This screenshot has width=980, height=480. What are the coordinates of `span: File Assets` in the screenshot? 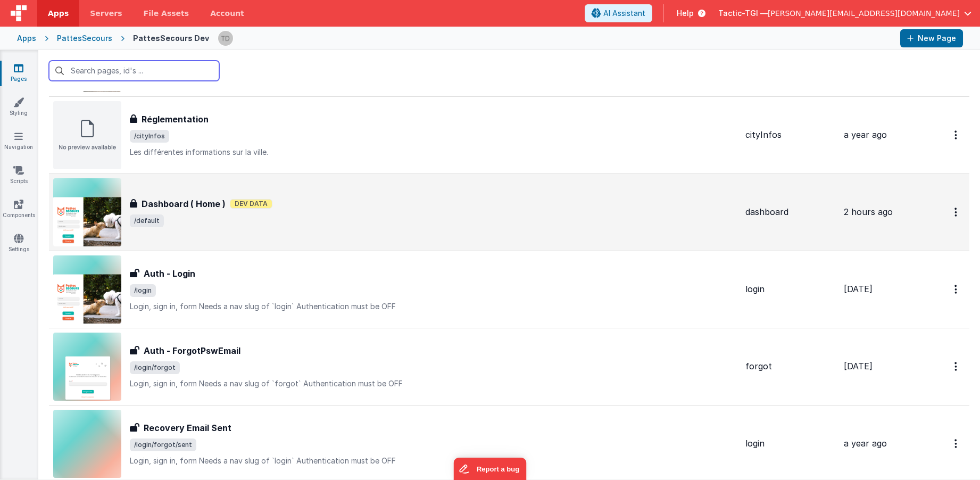 It's located at (167, 14).